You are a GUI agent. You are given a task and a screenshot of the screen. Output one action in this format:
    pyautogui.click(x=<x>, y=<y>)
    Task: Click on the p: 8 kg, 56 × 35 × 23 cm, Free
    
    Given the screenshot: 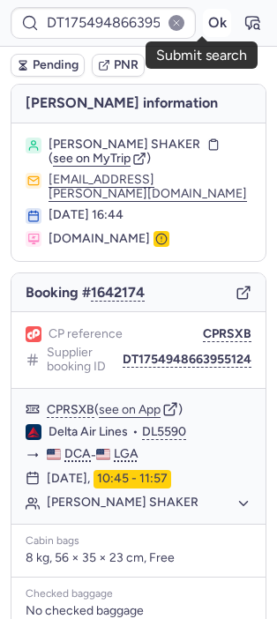 What is the action you would take?
    pyautogui.click(x=138, y=558)
    